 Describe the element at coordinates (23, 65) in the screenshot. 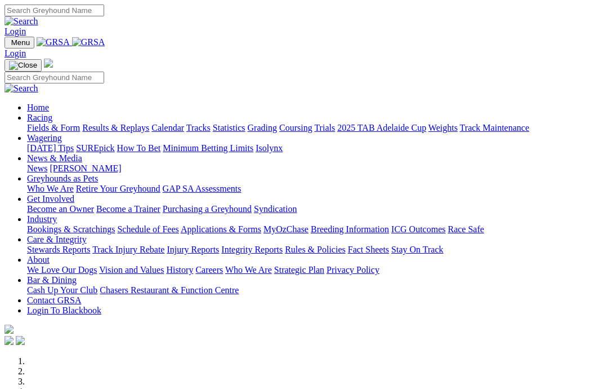

I see `img: Close` at that location.